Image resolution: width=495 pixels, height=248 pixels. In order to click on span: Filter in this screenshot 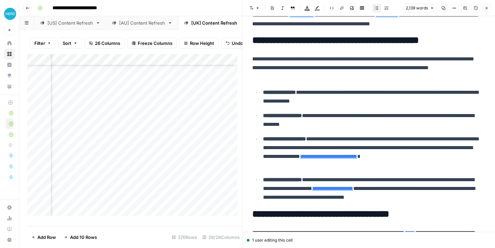, I will do `click(40, 43)`.